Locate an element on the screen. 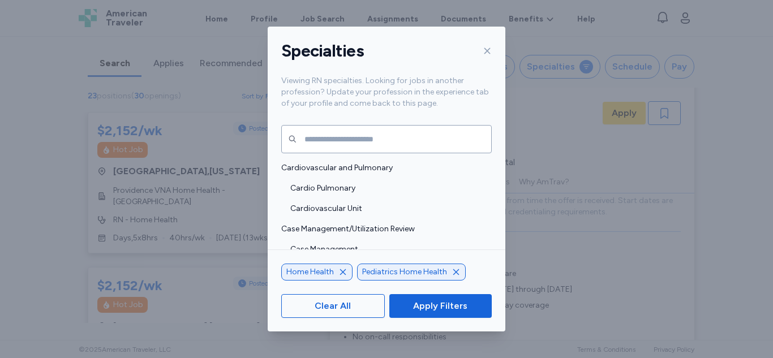 This screenshot has height=358, width=773. span: Clear All is located at coordinates (333, 306).